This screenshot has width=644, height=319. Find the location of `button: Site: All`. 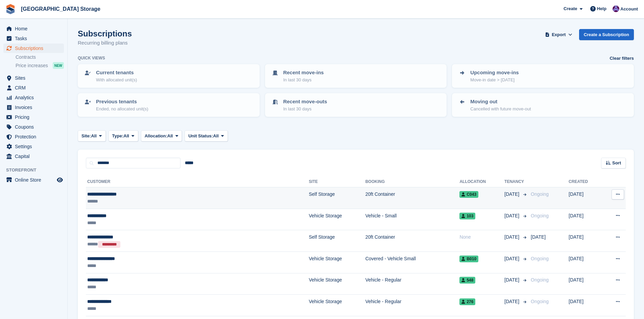

button: Site: All is located at coordinates (92, 136).